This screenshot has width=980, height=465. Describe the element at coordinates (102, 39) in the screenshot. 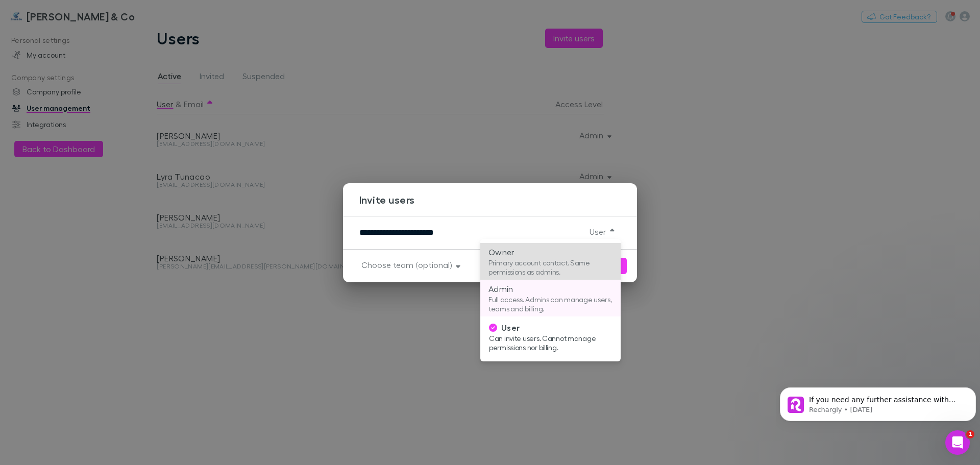

I see `div: message notification from Rechargly, 3w ago. If you need any further assistance with changing you...` at that location.